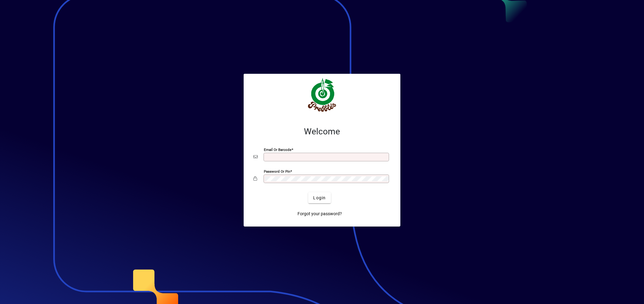  What do you see at coordinates (319, 214) in the screenshot?
I see `a: Forgot your password?` at bounding box center [319, 214].